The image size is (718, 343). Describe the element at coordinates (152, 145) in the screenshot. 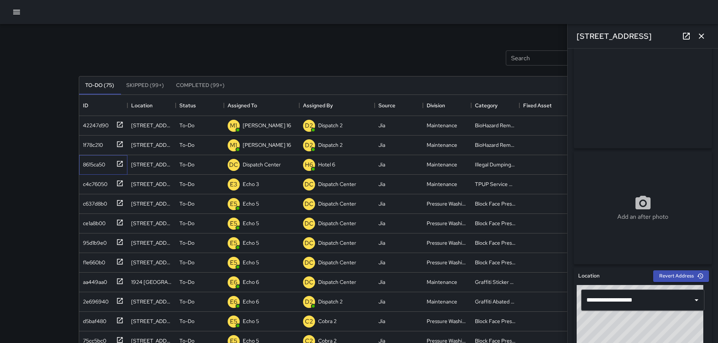

I see `div: 1810 Webster Street` at that location.